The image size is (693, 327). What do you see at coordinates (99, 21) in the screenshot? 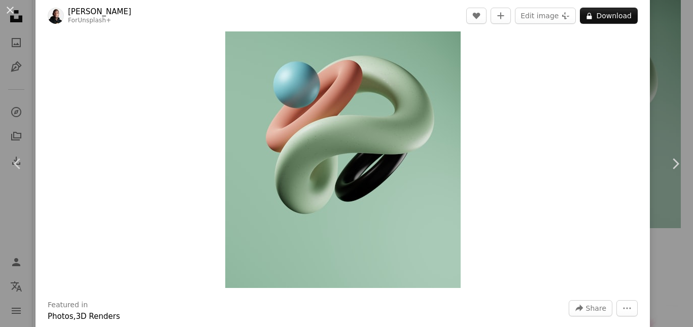
I see `div: For` at bounding box center [99, 21].